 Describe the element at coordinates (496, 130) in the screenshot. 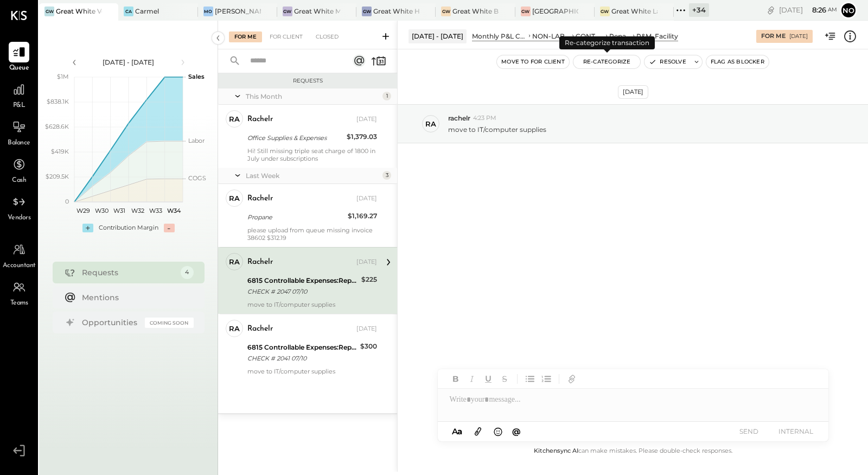

I see `p: move to IT/computer supplies` at that location.